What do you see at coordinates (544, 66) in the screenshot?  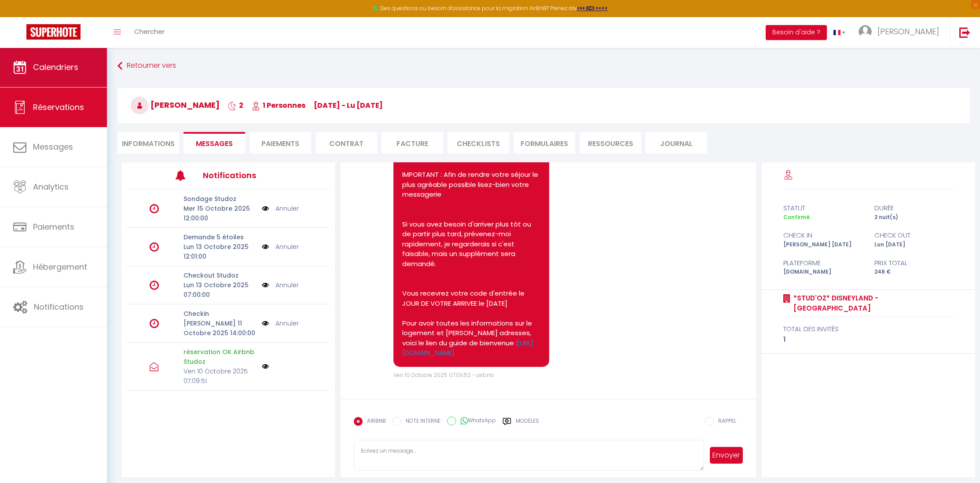 I see `a: Retourner vers` at bounding box center [544, 66].